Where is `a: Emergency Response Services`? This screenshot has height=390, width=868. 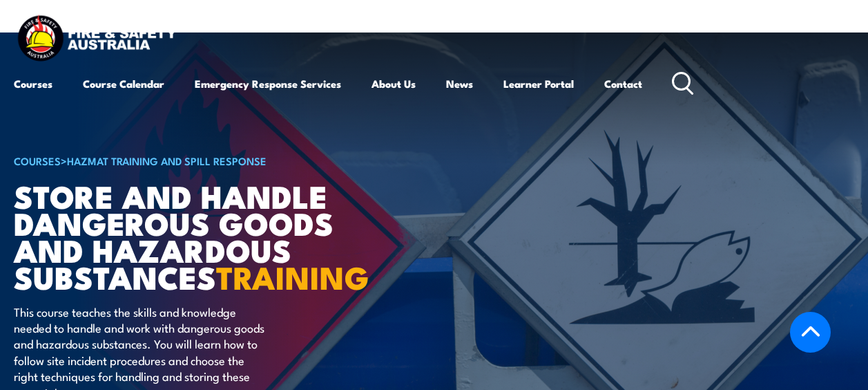 a: Emergency Response Services is located at coordinates (268, 84).